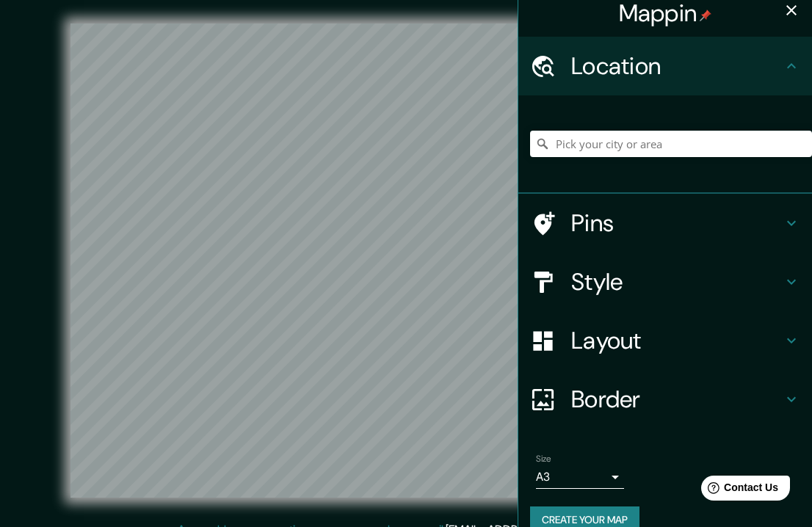  Describe the element at coordinates (665, 341) in the screenshot. I see `div: Layout` at that location.